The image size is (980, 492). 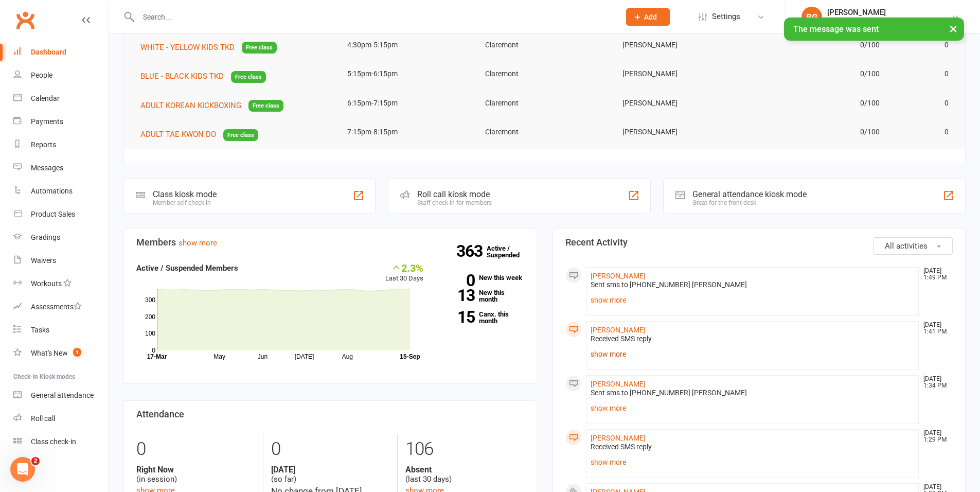 What do you see at coordinates (749, 194) in the screenshot?
I see `div: General attendance kiosk mode` at bounding box center [749, 194].